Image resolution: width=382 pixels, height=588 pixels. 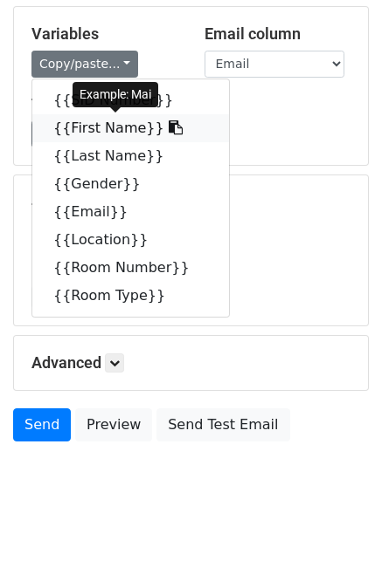 What do you see at coordinates (337, 546) in the screenshot?
I see `div: Chat Widget` at bounding box center [337, 546].